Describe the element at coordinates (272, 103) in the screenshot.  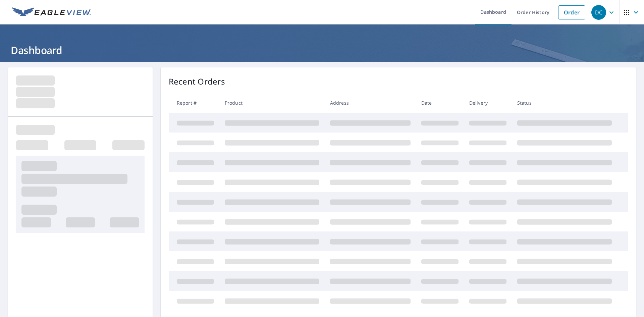
I see `th: Product` at that location.